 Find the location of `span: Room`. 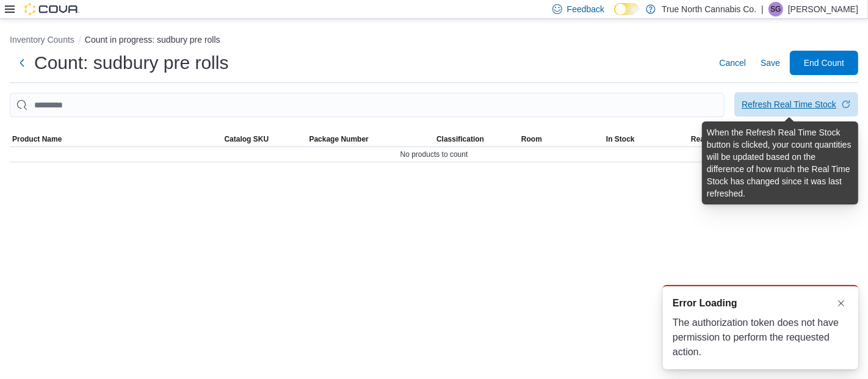

span: Room is located at coordinates (531, 140).